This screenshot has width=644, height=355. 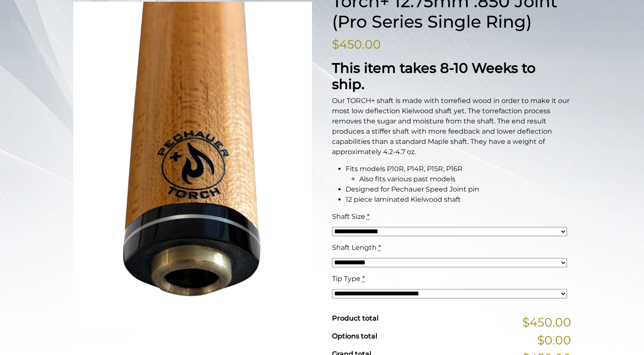 What do you see at coordinates (354, 247) in the screenshot?
I see `span: Shaft Length` at bounding box center [354, 247].